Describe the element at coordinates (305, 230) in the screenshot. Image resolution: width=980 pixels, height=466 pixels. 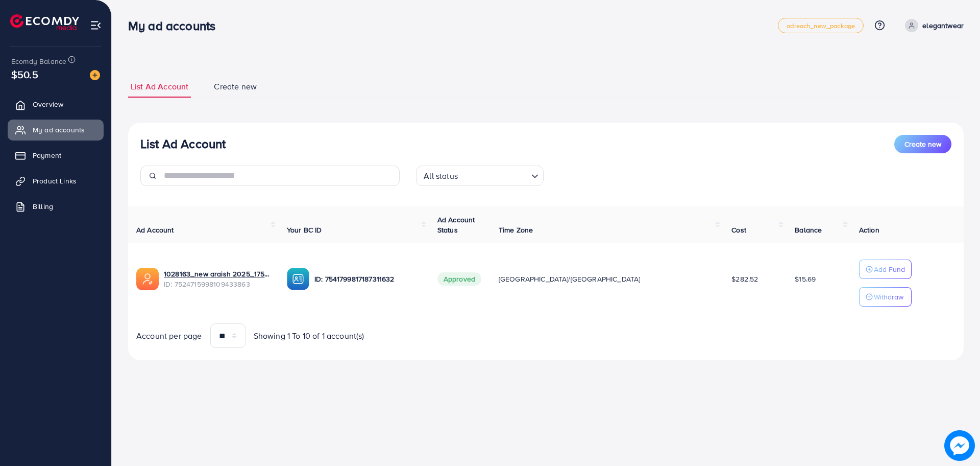
I see `span: Your BC ID` at that location.